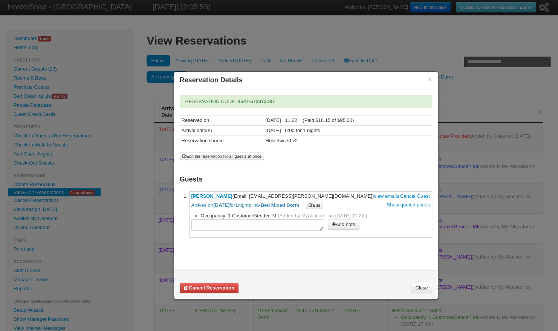  What do you see at coordinates (222, 140) in the screenshot?
I see `td: Reservation source` at bounding box center [222, 140].